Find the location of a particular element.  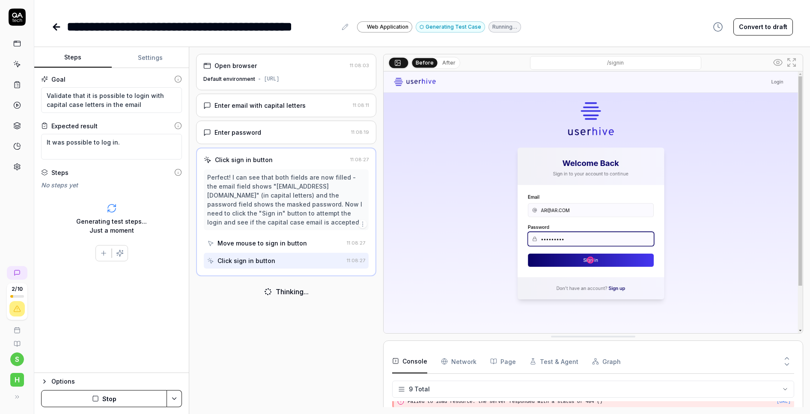

div: Steps is located at coordinates (60, 172).